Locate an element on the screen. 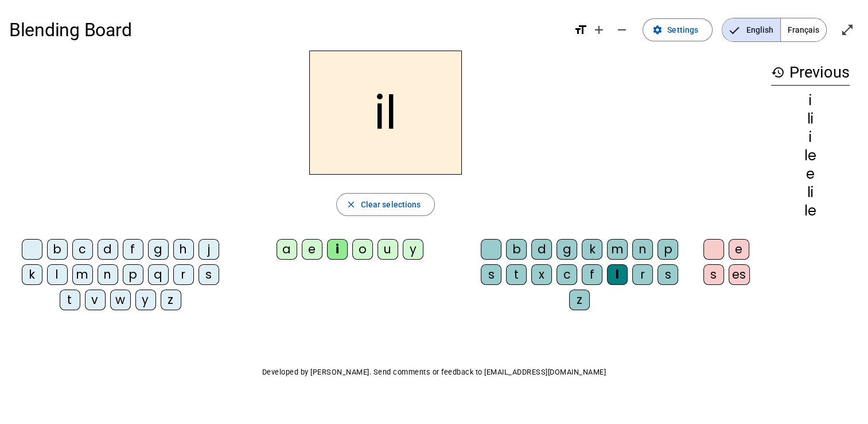  mat-icon: history is located at coordinates (778, 72).